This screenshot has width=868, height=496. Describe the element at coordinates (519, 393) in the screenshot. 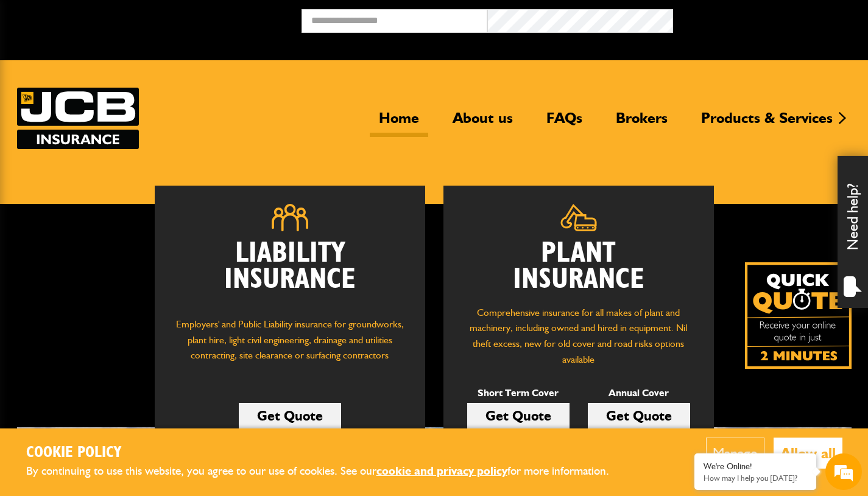

I see `p: Short Term Cover` at that location.